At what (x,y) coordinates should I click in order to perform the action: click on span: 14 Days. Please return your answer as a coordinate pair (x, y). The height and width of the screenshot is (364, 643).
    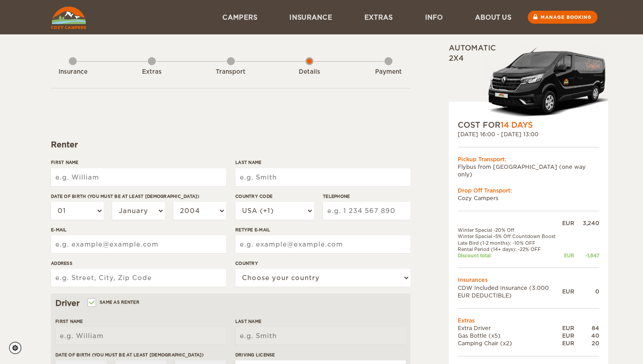
    Looking at the image, I should click on (516, 125).